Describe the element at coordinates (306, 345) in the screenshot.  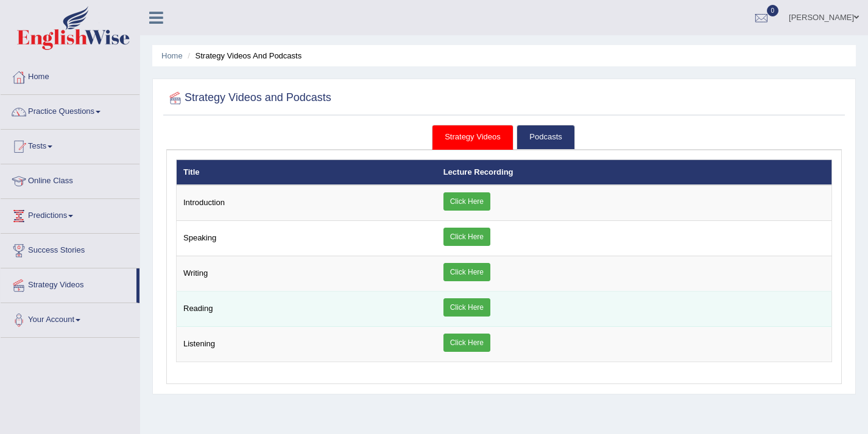
I see `td: Listening` at that location.